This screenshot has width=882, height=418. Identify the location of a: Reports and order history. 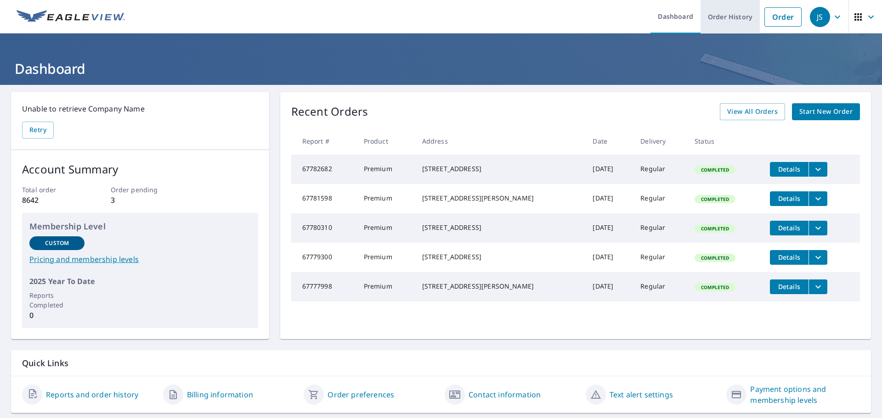
(92, 395).